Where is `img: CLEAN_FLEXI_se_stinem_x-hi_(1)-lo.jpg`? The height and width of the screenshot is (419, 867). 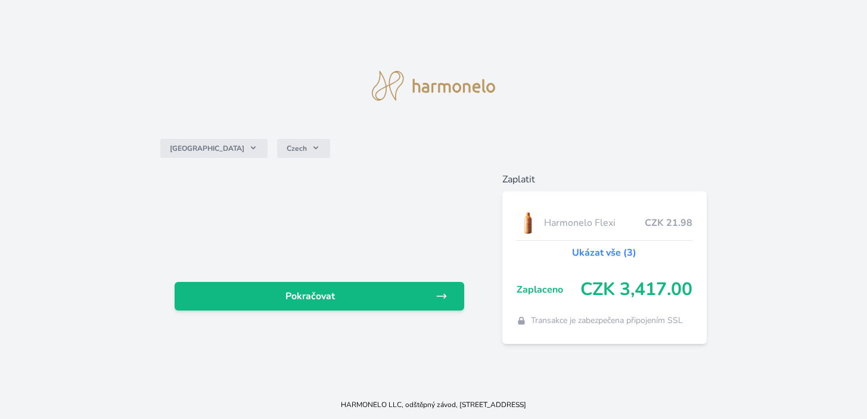
img: CLEAN_FLEXI_se_stinem_x-hi_(1)-lo.jpg is located at coordinates (528, 223).